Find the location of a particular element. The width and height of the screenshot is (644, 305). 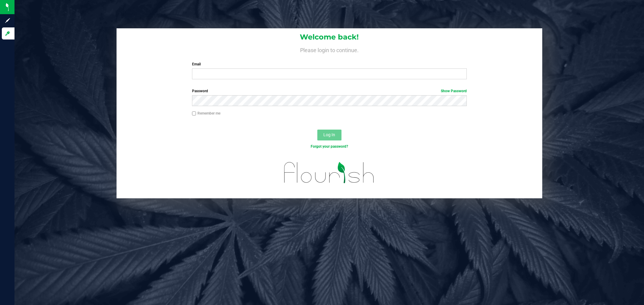

span: Log In is located at coordinates (329, 135).